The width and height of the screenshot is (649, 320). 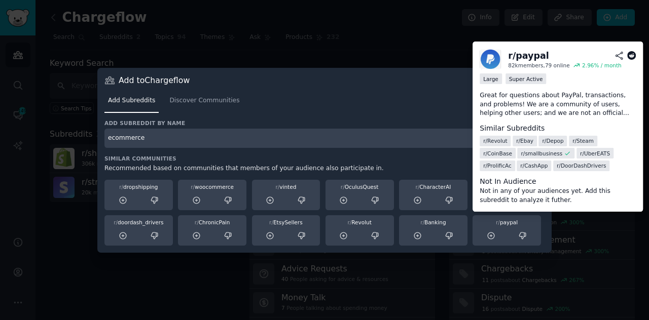 I want to click on div: 2.96 % / month, so click(x=602, y=65).